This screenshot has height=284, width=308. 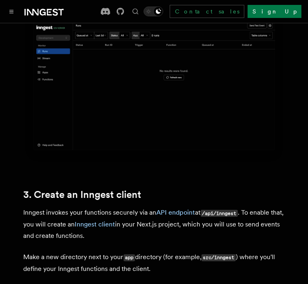 I want to click on button: Toggle dark mode, so click(x=153, y=11).